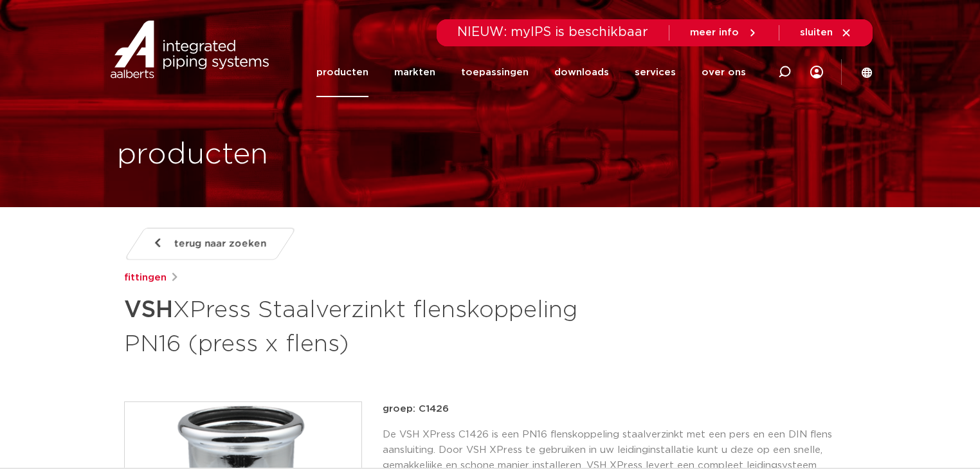 The height and width of the screenshot is (469, 980). What do you see at coordinates (342, 72) in the screenshot?
I see `a: producten` at bounding box center [342, 72].